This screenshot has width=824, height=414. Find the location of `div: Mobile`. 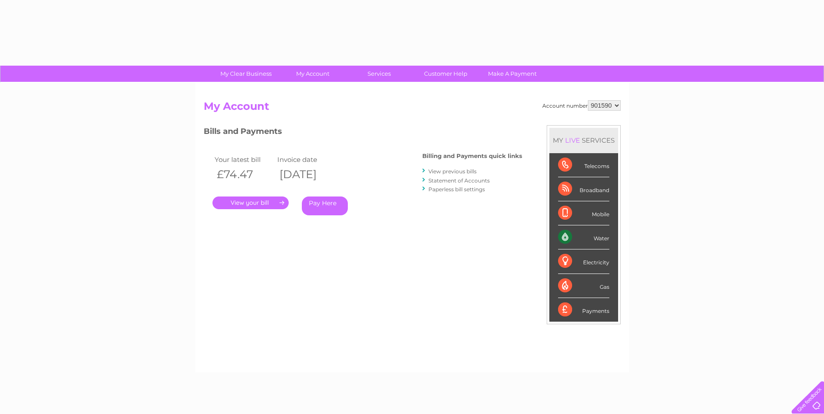

div: Mobile is located at coordinates (583, 213).